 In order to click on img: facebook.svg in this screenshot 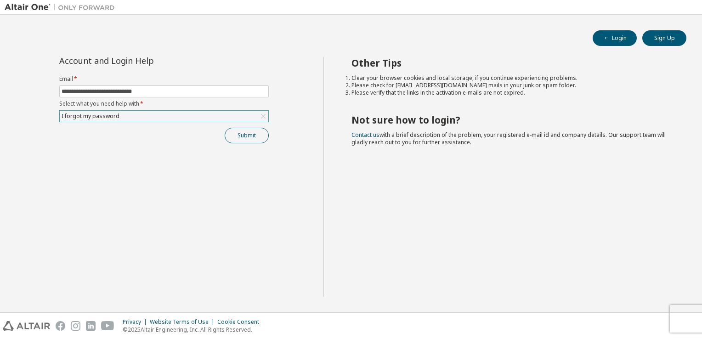, I will do `click(60, 326)`.